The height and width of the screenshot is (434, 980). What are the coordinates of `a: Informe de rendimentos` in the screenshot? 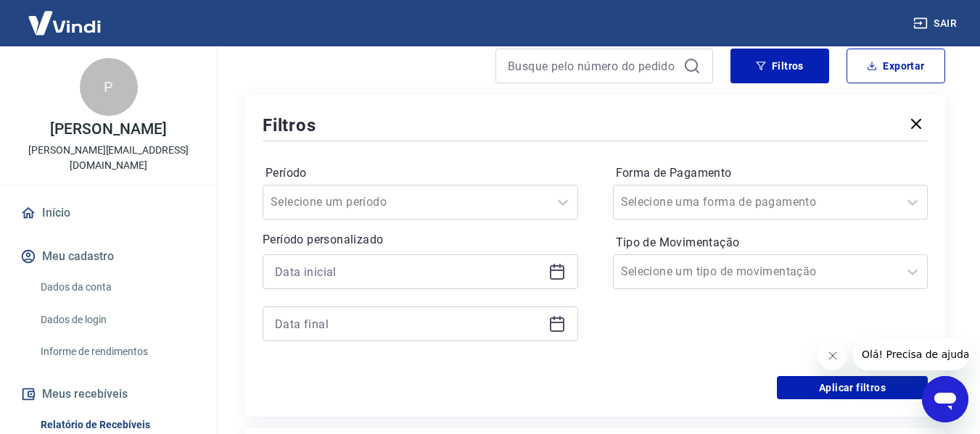 It's located at (117, 351).